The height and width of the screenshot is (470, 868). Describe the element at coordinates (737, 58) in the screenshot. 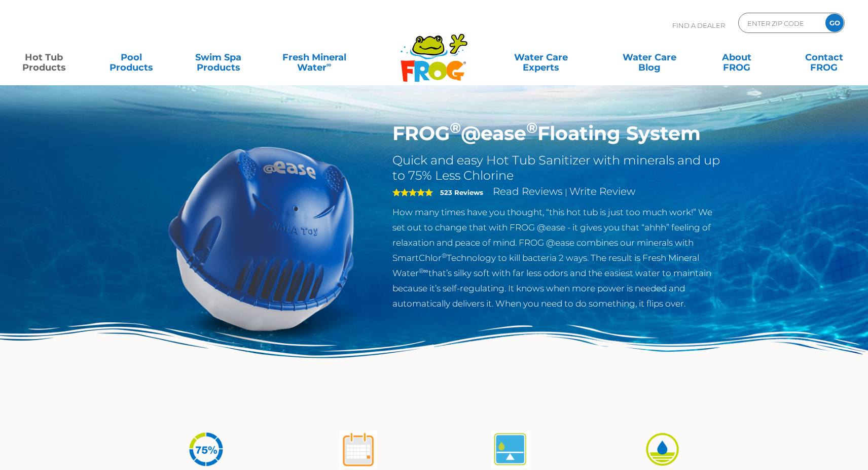

I see `a: AboutFROG` at that location.